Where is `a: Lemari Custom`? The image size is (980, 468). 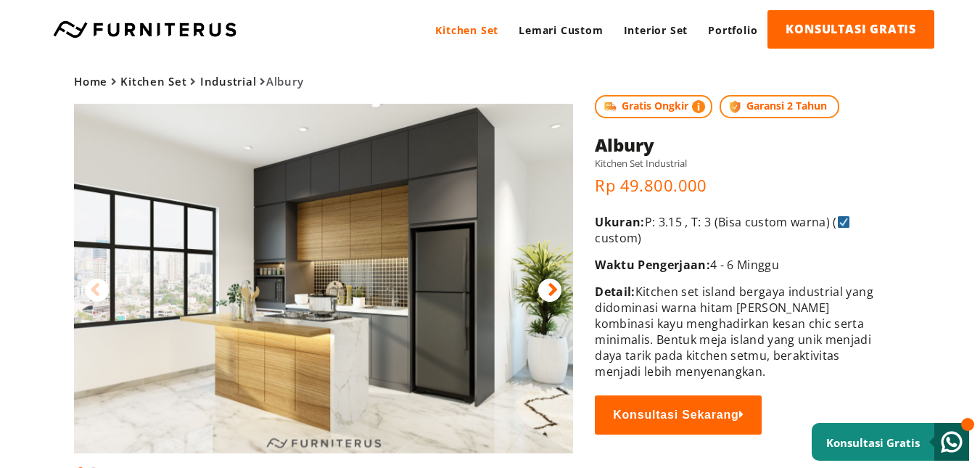
a: Lemari Custom is located at coordinates (560, 30).